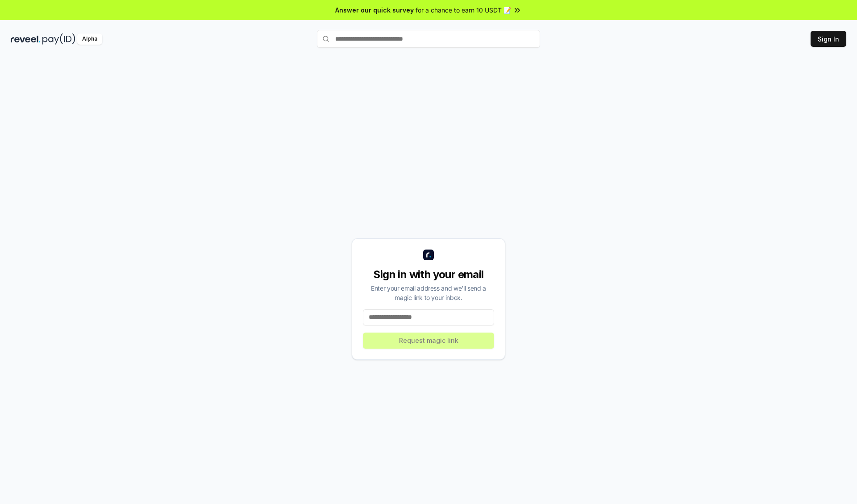  What do you see at coordinates (464, 10) in the screenshot?
I see `span: for a chance to earn 10 USDT 📝` at bounding box center [464, 10].